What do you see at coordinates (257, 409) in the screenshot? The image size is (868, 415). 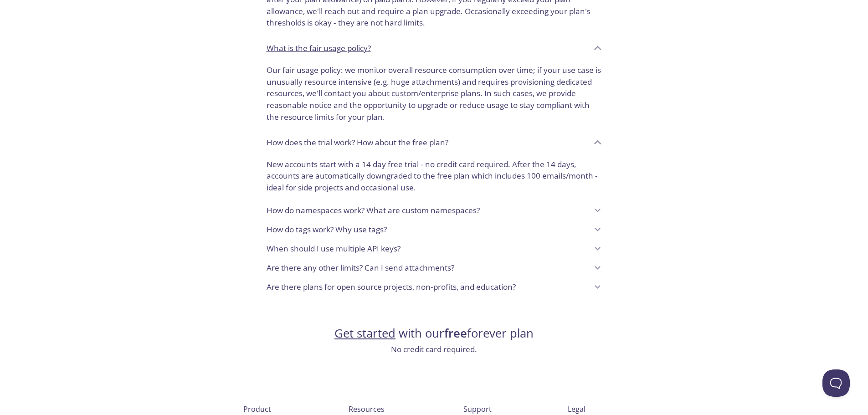 I see `span: Product` at bounding box center [257, 409].